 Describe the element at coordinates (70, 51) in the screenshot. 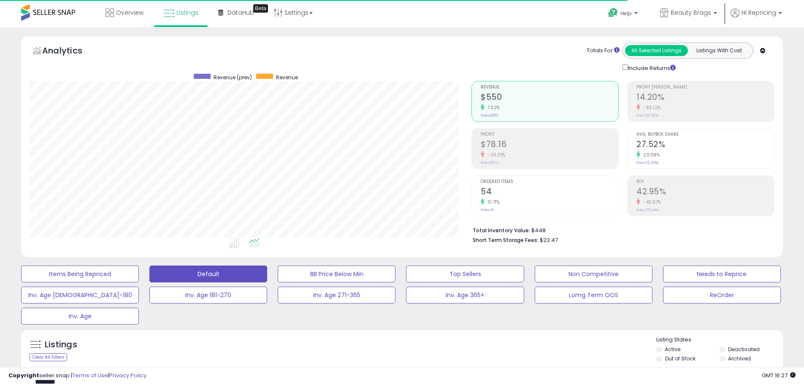

I see `h5: Analytics` at that location.